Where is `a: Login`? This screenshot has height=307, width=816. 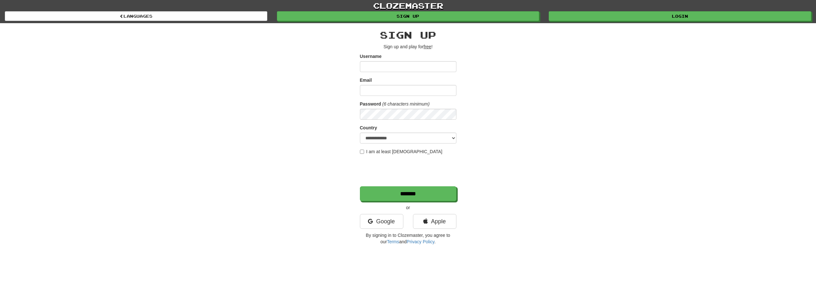
a: Login is located at coordinates (680, 16).